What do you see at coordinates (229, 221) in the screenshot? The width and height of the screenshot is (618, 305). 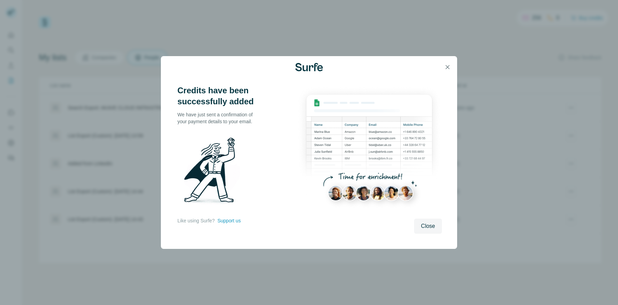 I see `button: Support us` at bounding box center [229, 221].